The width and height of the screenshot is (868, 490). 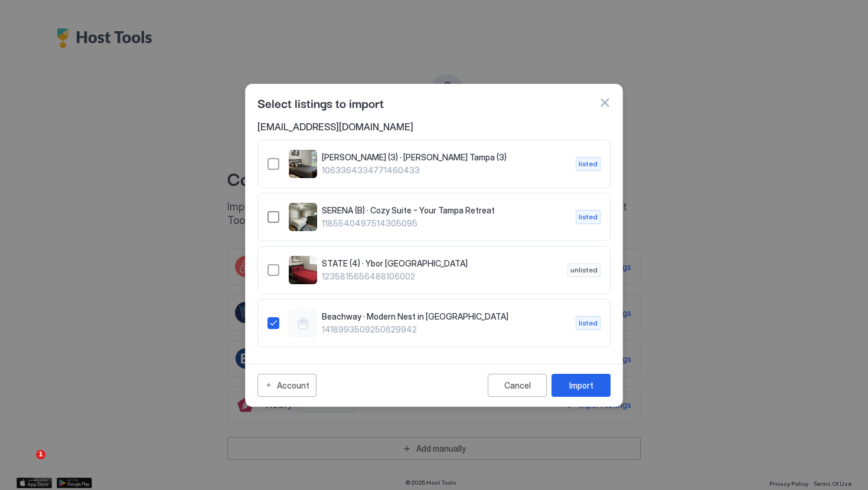 What do you see at coordinates (517, 385) in the screenshot?
I see `div: Cancel` at bounding box center [517, 385].